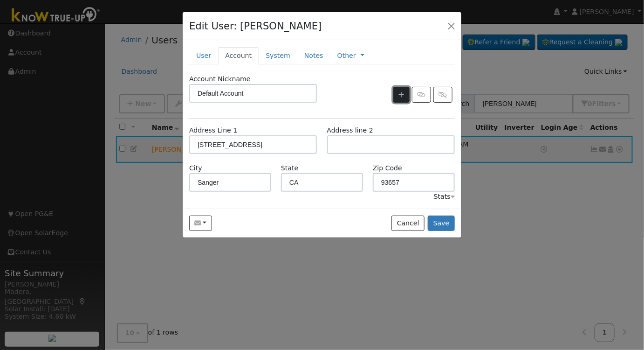 The height and width of the screenshot is (350, 644). Describe the element at coordinates (220, 79) in the screenshot. I see `label: Account Nickname` at that location.